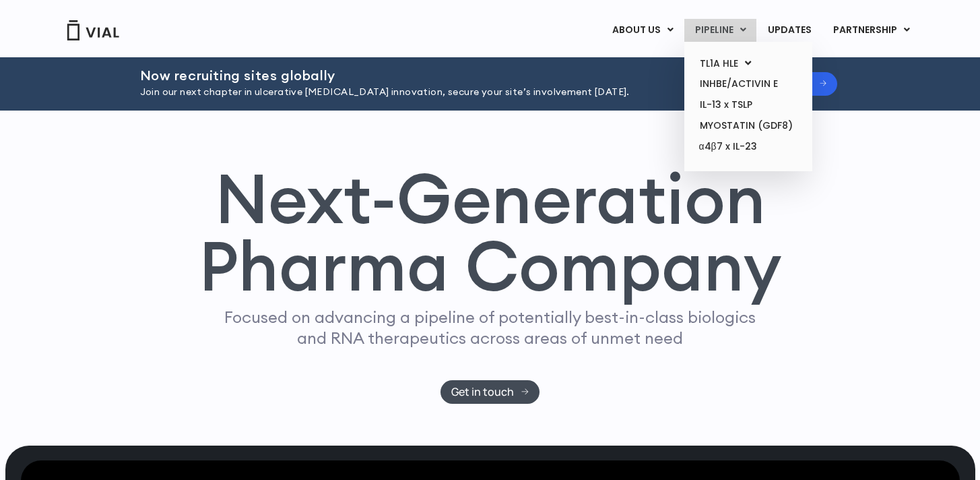 The height and width of the screenshot is (480, 980). What do you see at coordinates (748, 63) in the screenshot?
I see `a: TL1A HLEMenu Toggle` at bounding box center [748, 63].